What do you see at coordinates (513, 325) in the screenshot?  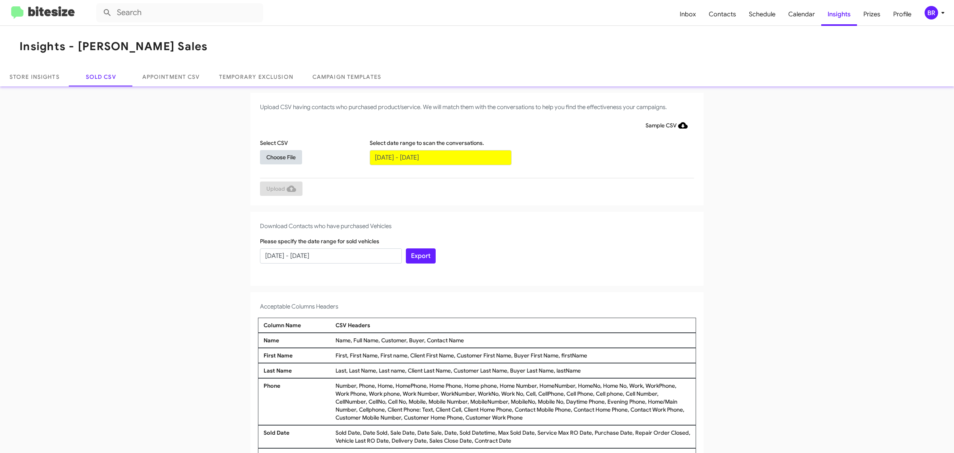 I see `div: CSV Headers` at bounding box center [513, 325].